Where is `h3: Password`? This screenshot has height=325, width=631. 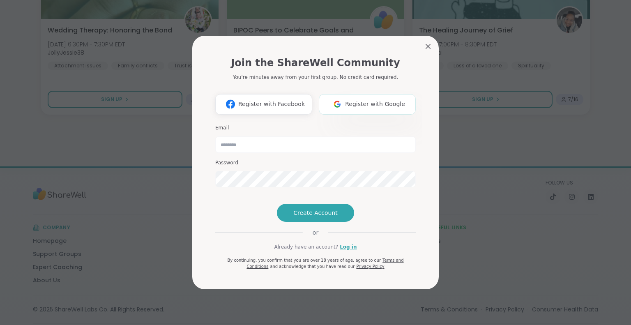
h3: Password is located at coordinates (316, 163).